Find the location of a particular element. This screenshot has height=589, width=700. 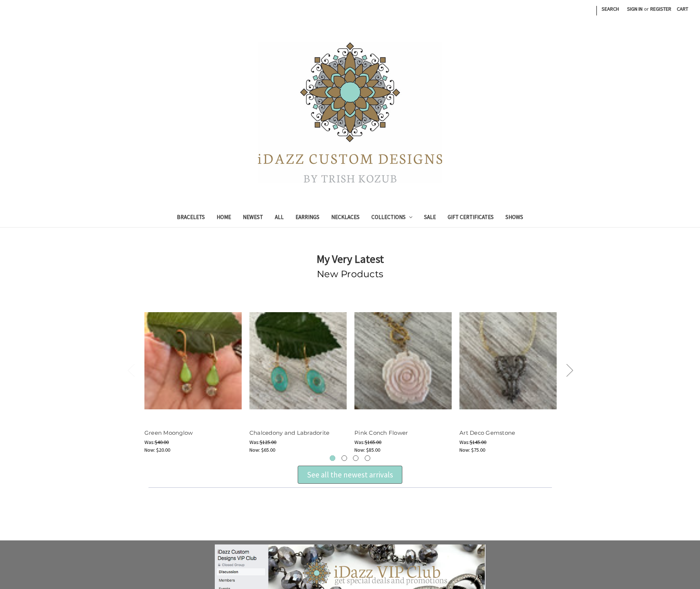

a: Earrings is located at coordinates (307, 218).